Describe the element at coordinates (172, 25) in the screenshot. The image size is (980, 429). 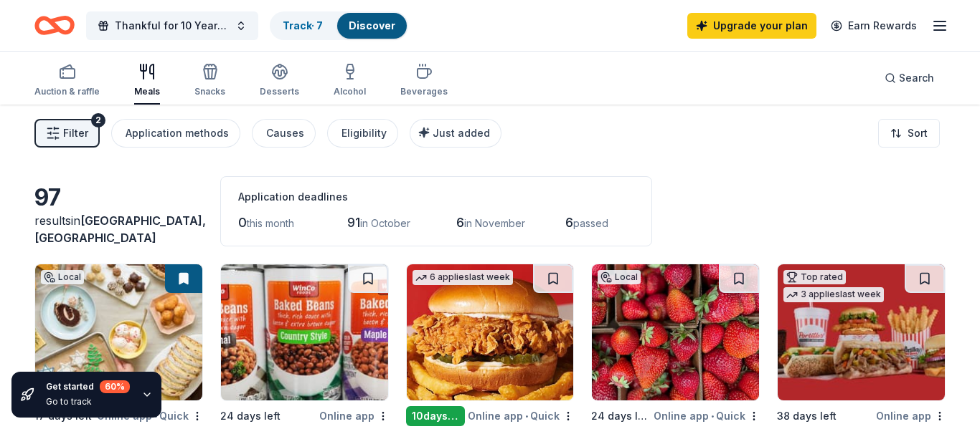
I see `button: Thankful for 10 Years Gala Fundraiser` at that location.